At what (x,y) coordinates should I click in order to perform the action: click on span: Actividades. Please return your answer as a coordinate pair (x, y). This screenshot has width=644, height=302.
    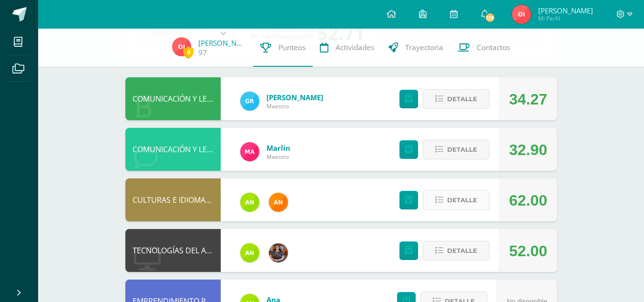
    Looking at the image, I should click on (355, 47).